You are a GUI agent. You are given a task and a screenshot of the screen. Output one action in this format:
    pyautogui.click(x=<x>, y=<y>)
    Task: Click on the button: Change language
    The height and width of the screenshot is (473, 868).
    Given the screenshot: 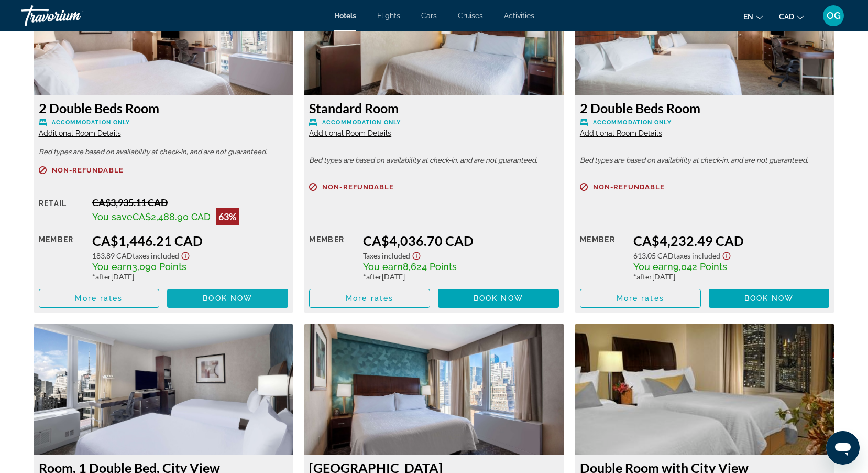 What is the action you would take?
    pyautogui.click(x=753, y=16)
    